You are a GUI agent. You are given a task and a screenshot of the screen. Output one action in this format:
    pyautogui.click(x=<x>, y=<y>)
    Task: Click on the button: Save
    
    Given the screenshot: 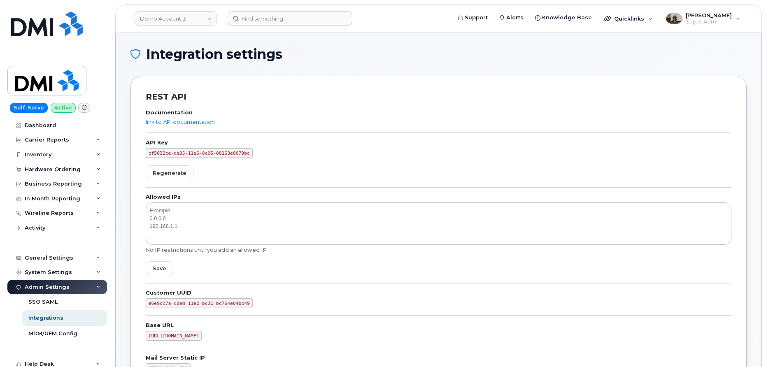 What is the action you would take?
    pyautogui.click(x=159, y=269)
    